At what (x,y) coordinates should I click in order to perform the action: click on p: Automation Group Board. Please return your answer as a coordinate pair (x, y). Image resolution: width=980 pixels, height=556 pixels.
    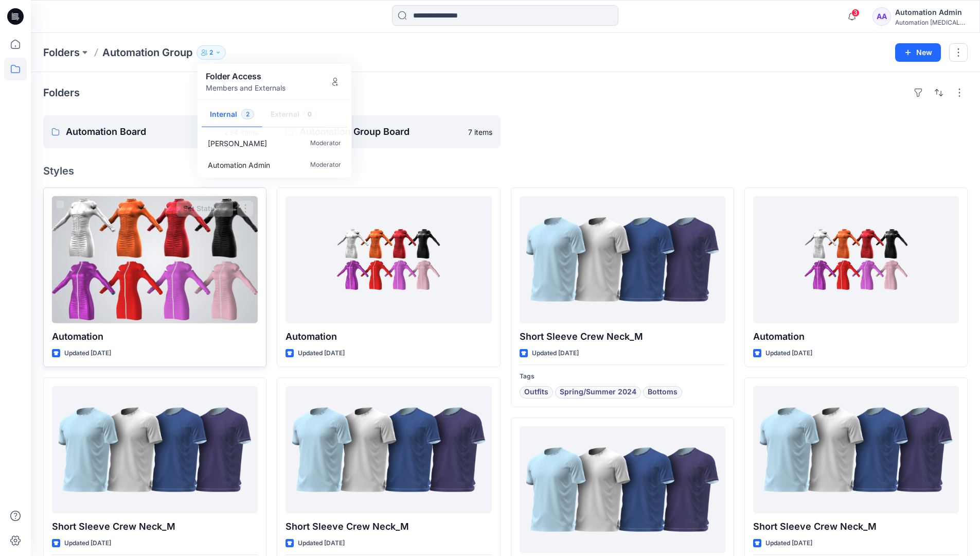
    Looking at the image, I should click on (380, 132).